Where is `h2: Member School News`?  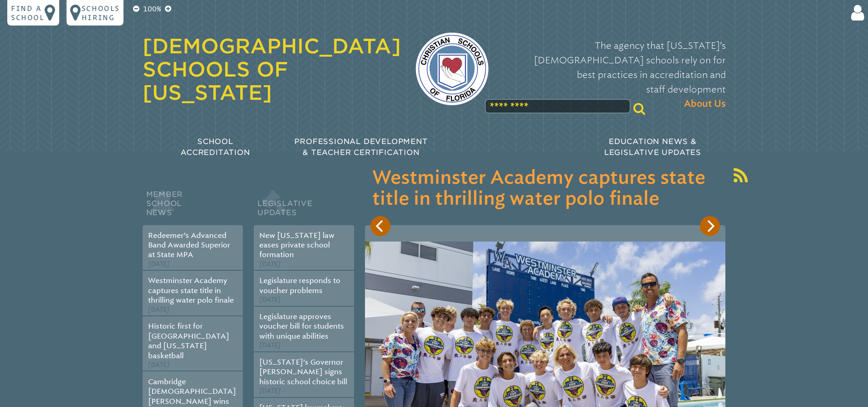 h2: Member School News is located at coordinates (193, 207).